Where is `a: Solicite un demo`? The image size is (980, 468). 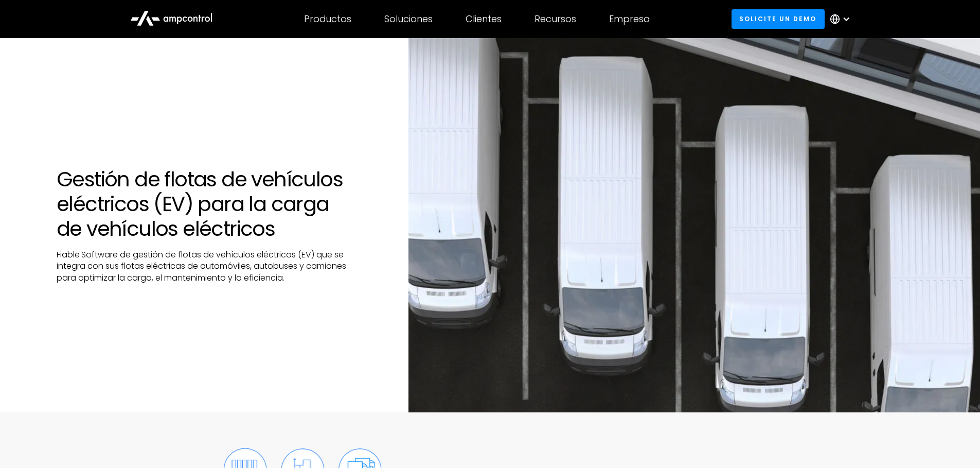
a: Solicite un demo is located at coordinates (778, 18).